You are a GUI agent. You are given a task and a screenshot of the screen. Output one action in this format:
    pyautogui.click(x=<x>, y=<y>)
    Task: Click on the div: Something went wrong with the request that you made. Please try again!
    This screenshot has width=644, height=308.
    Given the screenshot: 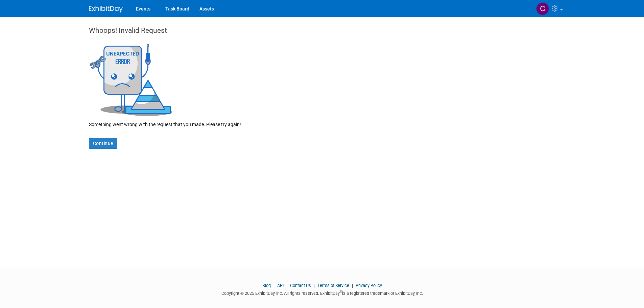 What is the action you would take?
    pyautogui.click(x=323, y=121)
    